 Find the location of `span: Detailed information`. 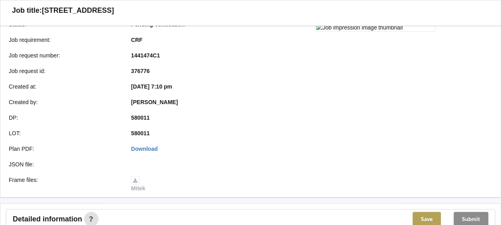

span: Detailed information is located at coordinates (47, 219).